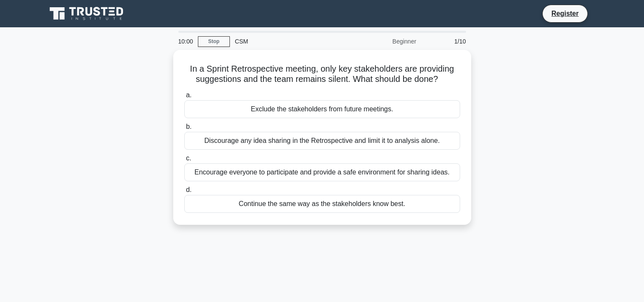  I want to click on div: Continue the same way as the stakeholders know best., so click(322, 204).